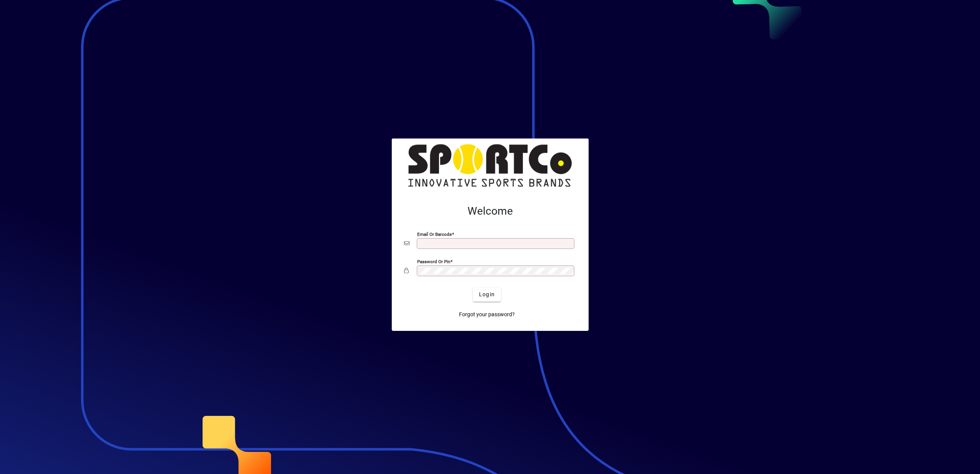  I want to click on a: Forgot your password?, so click(487, 314).